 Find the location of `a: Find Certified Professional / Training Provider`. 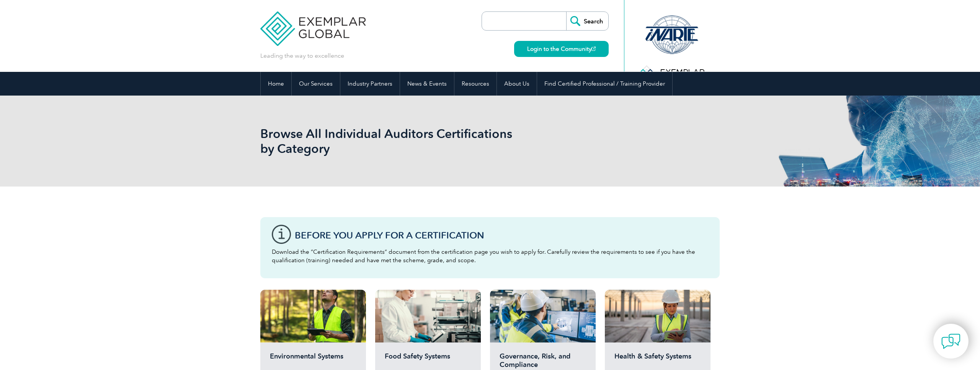

a: Find Certified Professional / Training Provider is located at coordinates (604, 84).